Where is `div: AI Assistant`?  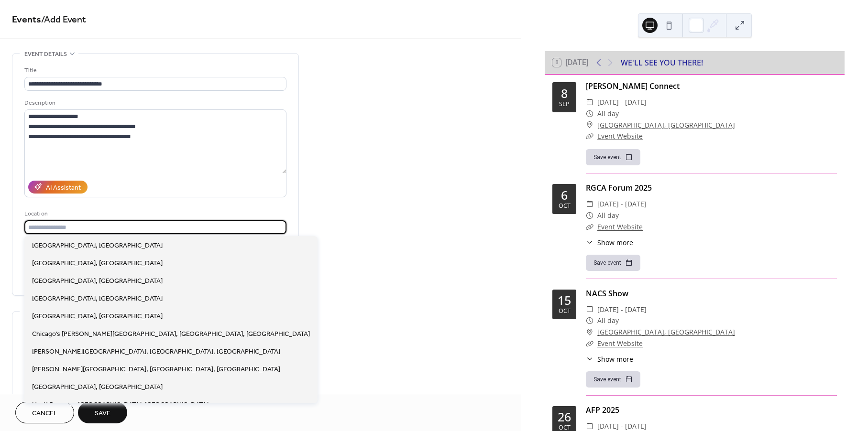
div: AI Assistant is located at coordinates (63, 188).